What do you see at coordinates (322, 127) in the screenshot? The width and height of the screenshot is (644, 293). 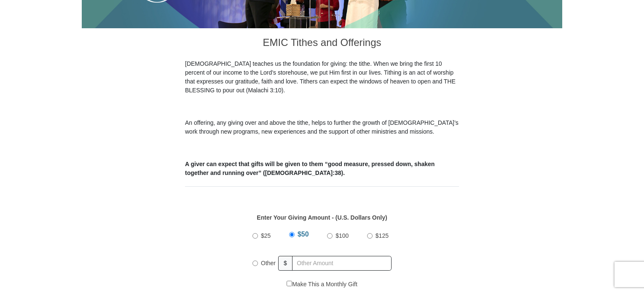 I see `p: An offering, any giving over and above the tithe, helps to further the growth of [DEMOGRAPHIC_DAT...` at bounding box center [322, 127].